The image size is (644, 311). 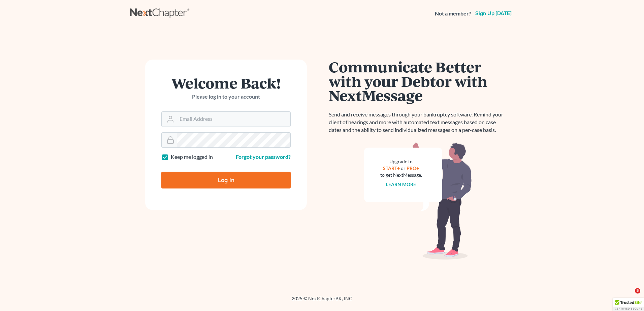 What do you see at coordinates (226, 83) in the screenshot?
I see `h1: Welcome Back!` at bounding box center [226, 83].